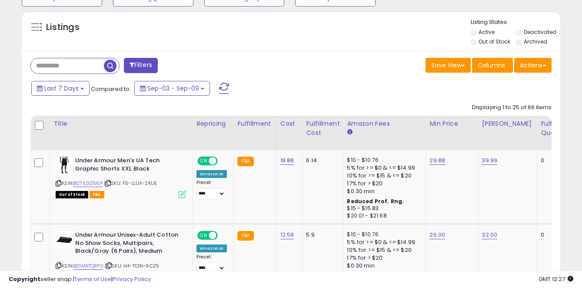 This screenshot has width=582, height=288. What do you see at coordinates (132, 279) in the screenshot?
I see `a: Privacy Policy` at bounding box center [132, 279].